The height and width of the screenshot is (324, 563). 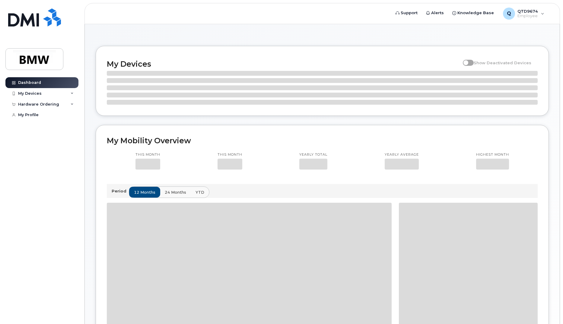 What do you see at coordinates (283, 64) in the screenshot?
I see `h2: My Devices` at bounding box center [283, 64].